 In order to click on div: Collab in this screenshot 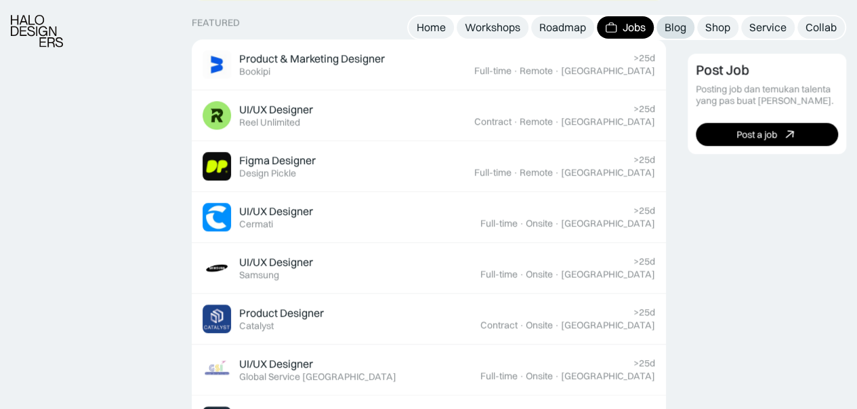, I will do `click(821, 27)`.